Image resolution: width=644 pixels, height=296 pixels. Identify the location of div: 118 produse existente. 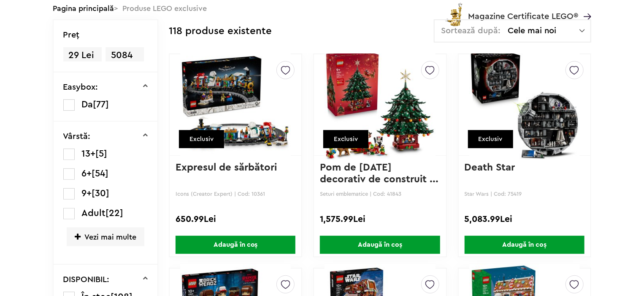
(220, 31).